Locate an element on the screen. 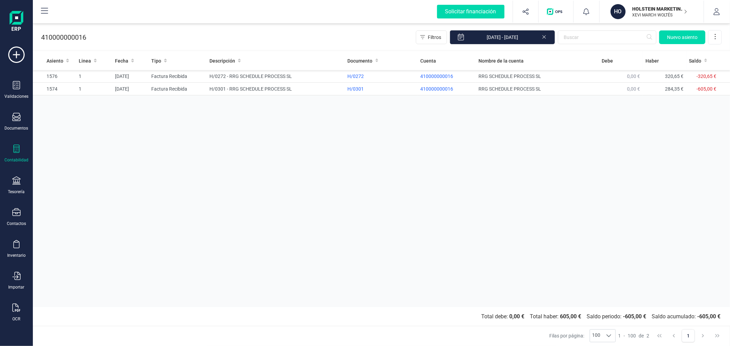 This screenshot has height=346, width=730. div: HO is located at coordinates (618, 12).